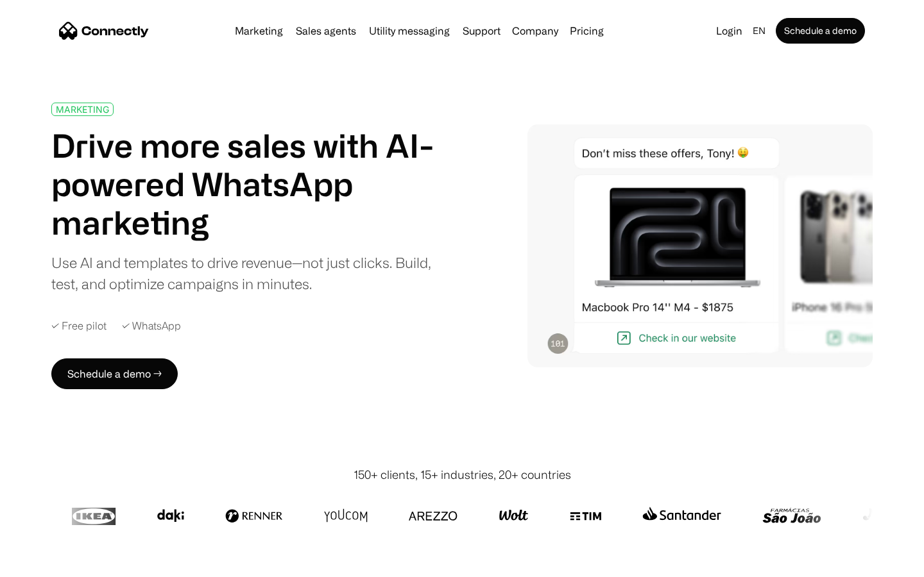 Image resolution: width=924 pixels, height=577 pixels. Describe the element at coordinates (82, 109) in the screenshot. I see `div: MARKETING` at that location.